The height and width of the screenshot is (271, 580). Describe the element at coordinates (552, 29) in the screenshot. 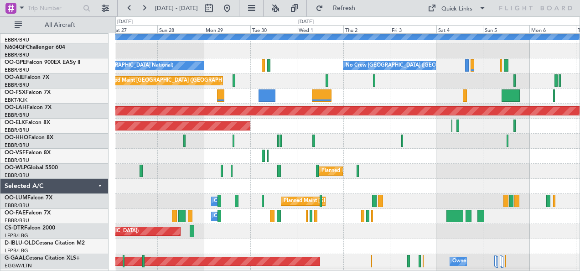

I see `div: Mon 6` at that location.